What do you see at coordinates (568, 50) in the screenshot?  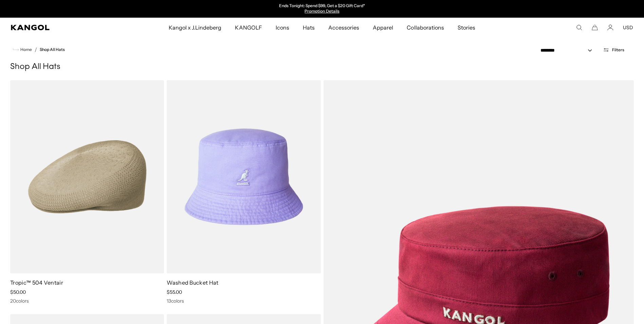 I see `select: Sort by: Featured` at bounding box center [568, 50].